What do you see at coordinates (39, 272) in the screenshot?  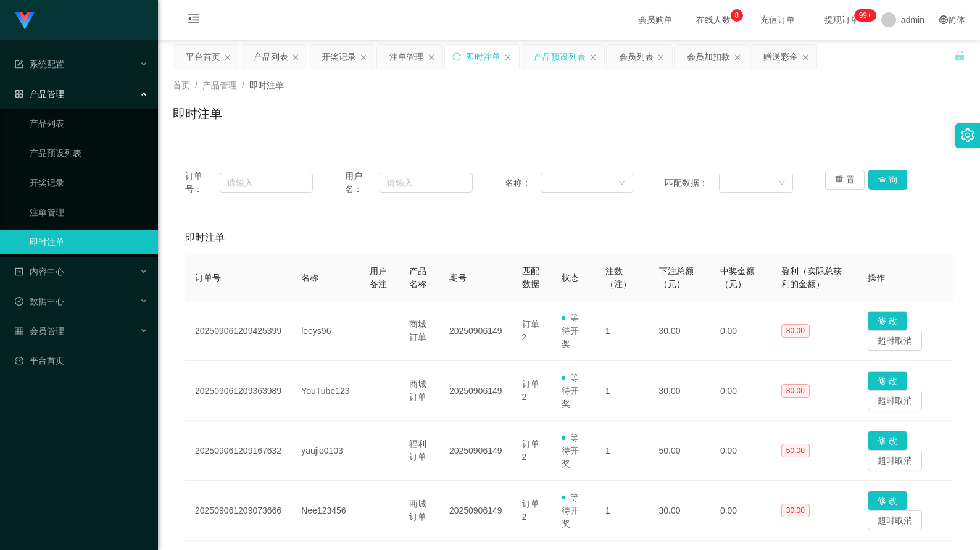 I see `span: 内容中心` at bounding box center [39, 272].